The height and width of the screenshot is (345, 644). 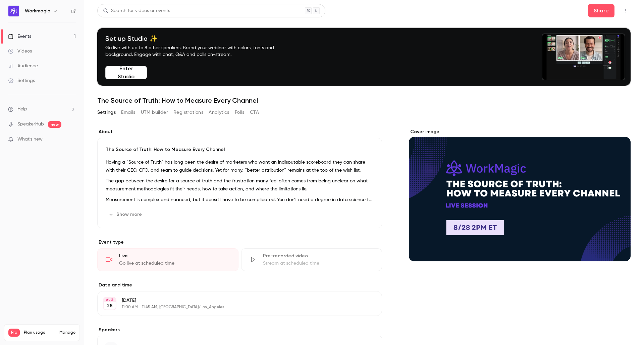 I want to click on div: Go live at scheduled time, so click(x=175, y=263).